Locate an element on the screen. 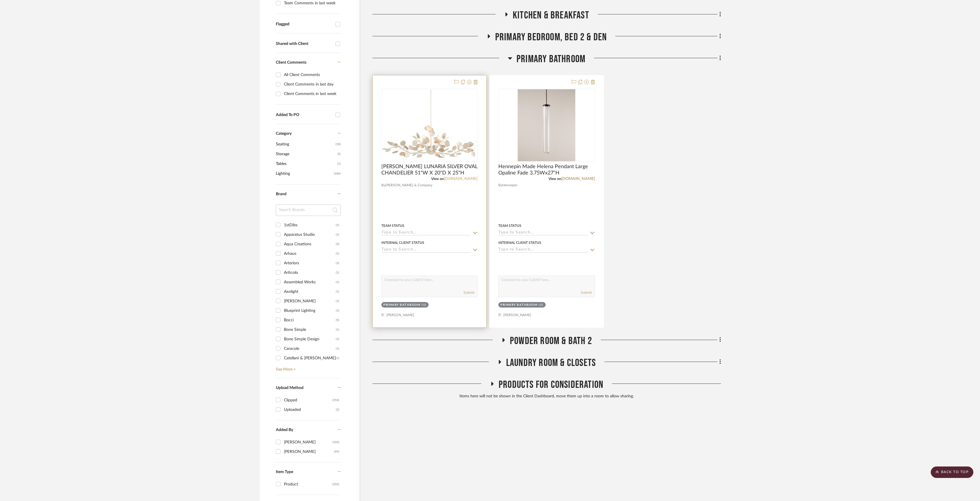 The width and height of the screenshot is (980, 501). div: Flagged is located at coordinates (304, 24).